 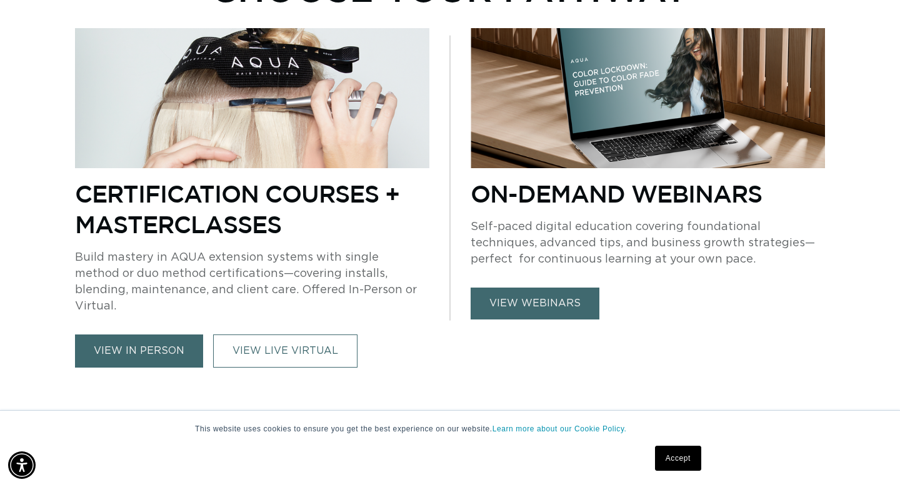 What do you see at coordinates (648, 193) in the screenshot?
I see `p: On-Demand Webinars` at bounding box center [648, 193].